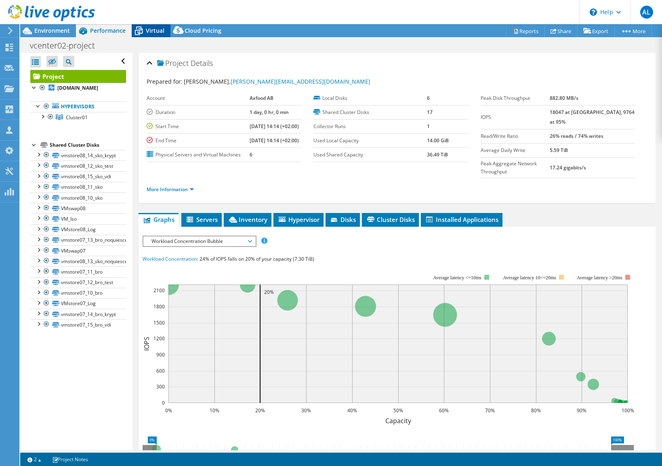  What do you see at coordinates (199, 241) in the screenshot?
I see `span: Workload Concentration Bubble` at bounding box center [199, 241].